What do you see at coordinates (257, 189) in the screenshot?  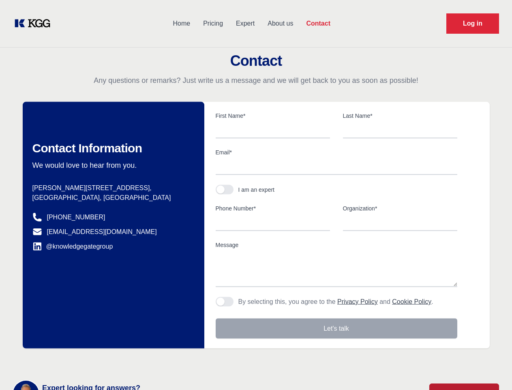 I see `div: I am an expert` at bounding box center [257, 189].